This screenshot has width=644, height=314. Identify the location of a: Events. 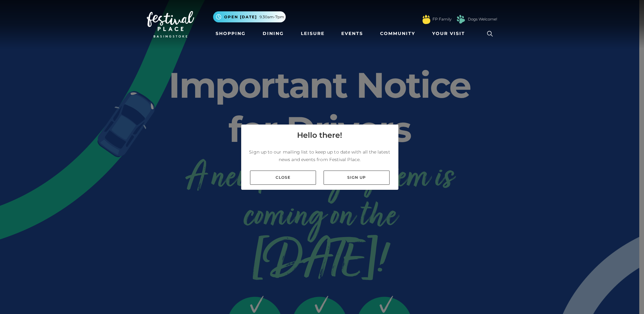
(352, 33).